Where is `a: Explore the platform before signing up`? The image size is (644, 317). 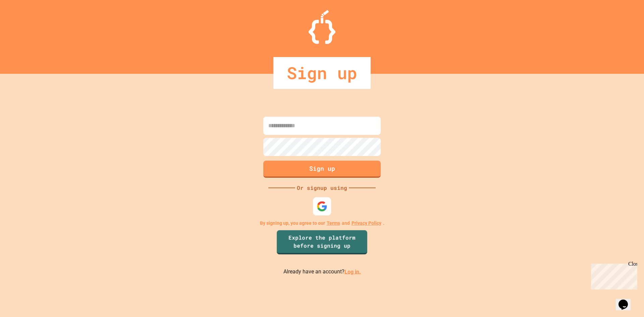 a: Explore the platform before signing up is located at coordinates (322, 242).